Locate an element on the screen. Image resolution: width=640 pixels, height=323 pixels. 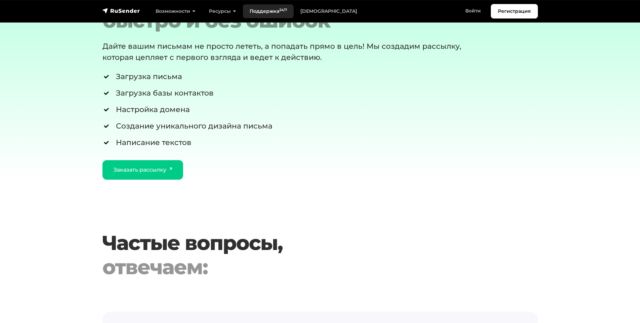
li: Создание уникального дизайна письма is located at coordinates (302, 126).